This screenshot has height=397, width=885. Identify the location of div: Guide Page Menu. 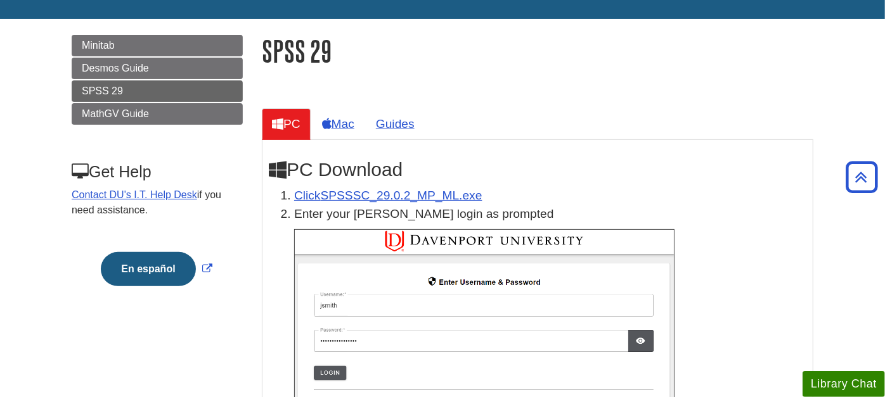
(157, 171).